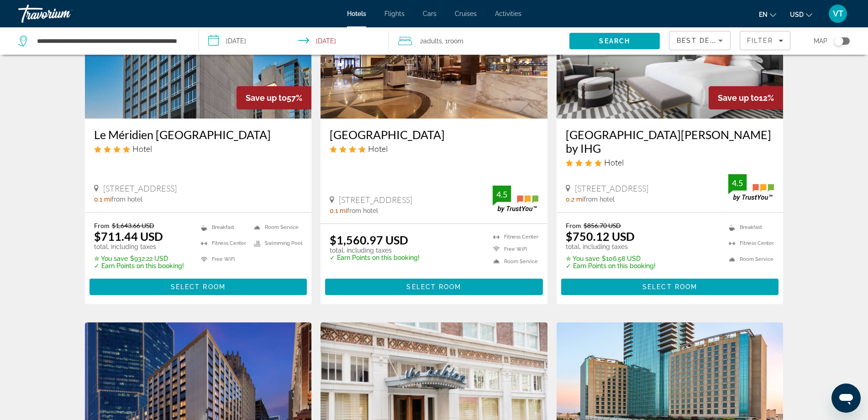 The width and height of the screenshot is (868, 420). Describe the element at coordinates (276, 243) in the screenshot. I see `li: Swimming Pool` at that location.